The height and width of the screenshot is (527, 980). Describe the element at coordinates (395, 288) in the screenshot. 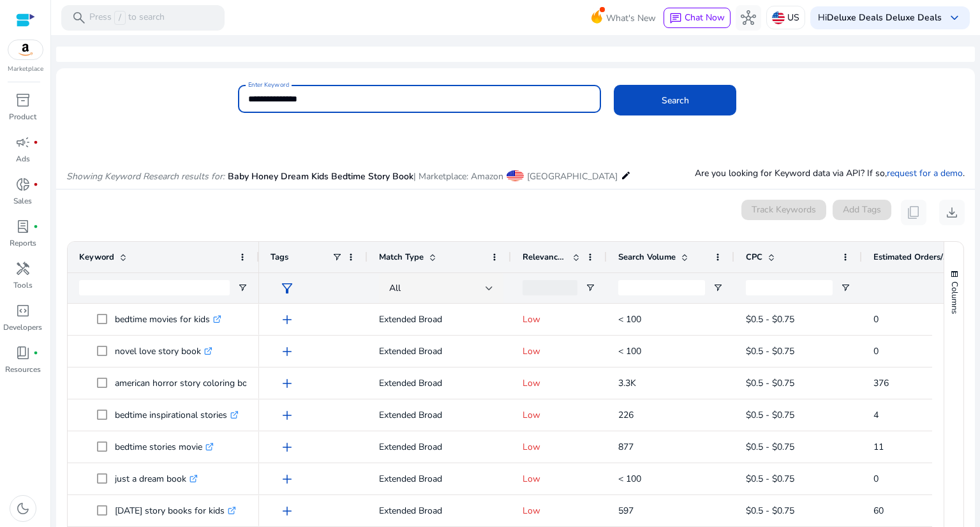

I see `span: All` at that location.